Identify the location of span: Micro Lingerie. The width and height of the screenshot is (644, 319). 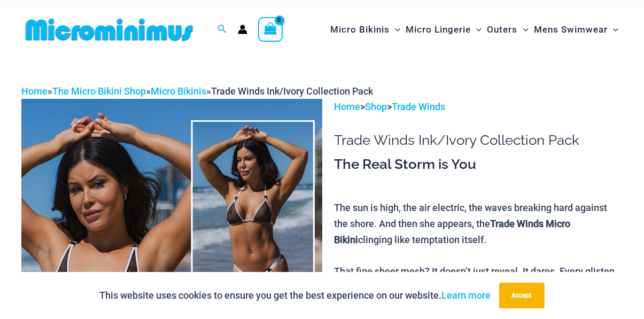
(439, 29).